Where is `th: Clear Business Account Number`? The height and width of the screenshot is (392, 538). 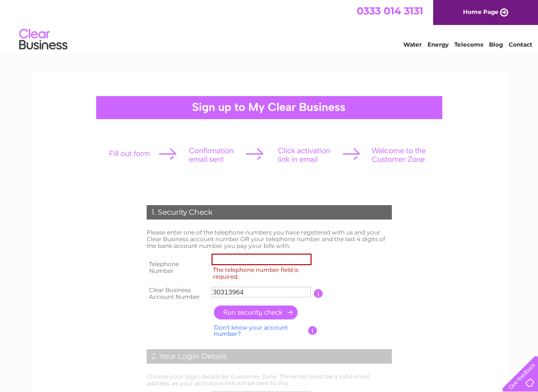
th: Clear Business Account Number is located at coordinates (176, 294).